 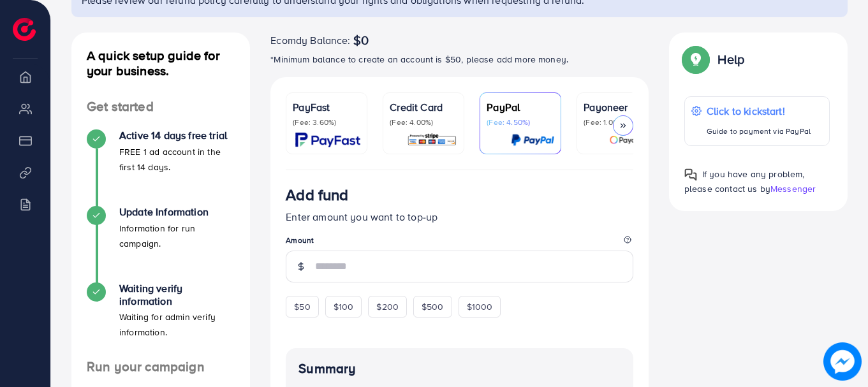 I want to click on span: $0, so click(x=361, y=40).